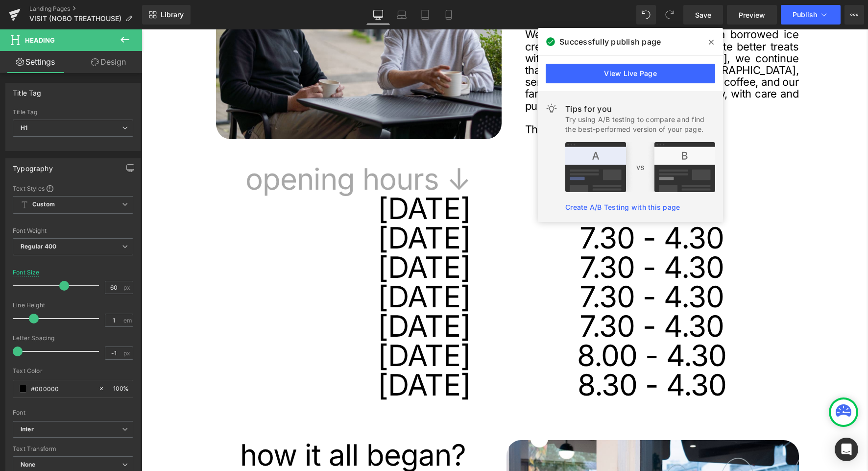  I want to click on h1: 8.00 - 4.30, so click(511, 326).